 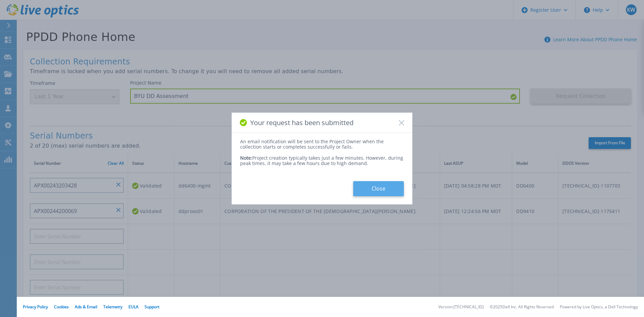 What do you see at coordinates (322, 158) in the screenshot?
I see `div: Project creation typically takes just a few minutes. However, during peak times, it may take a fe...` at bounding box center [322, 158].